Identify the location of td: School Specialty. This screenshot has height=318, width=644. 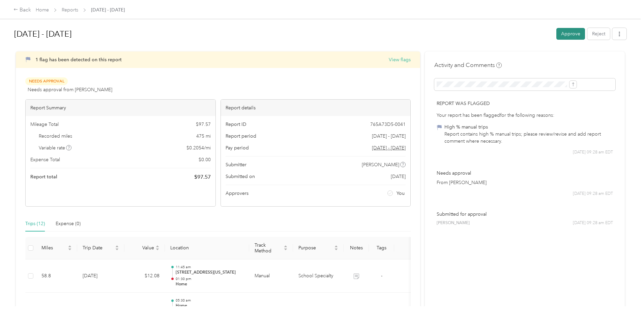
(318, 277).